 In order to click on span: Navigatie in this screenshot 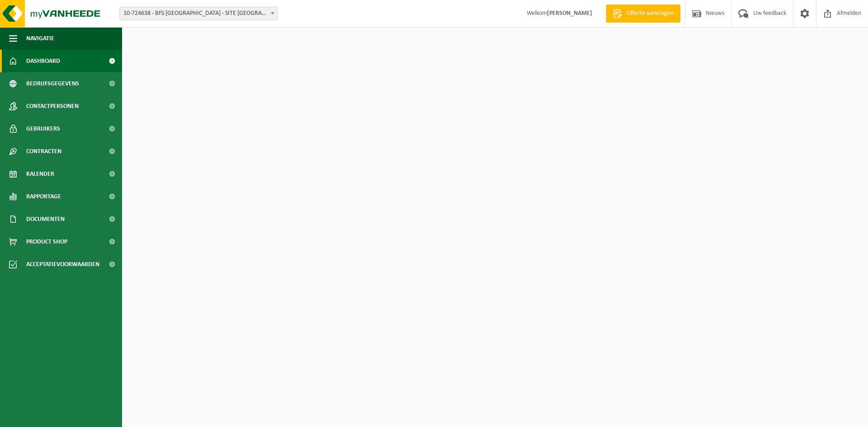, I will do `click(41, 38)`.